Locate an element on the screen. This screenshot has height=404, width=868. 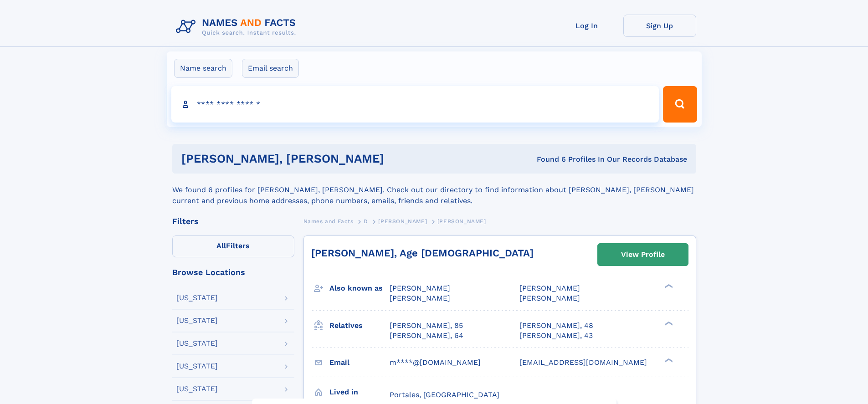
div: View Profile is located at coordinates (643, 255).